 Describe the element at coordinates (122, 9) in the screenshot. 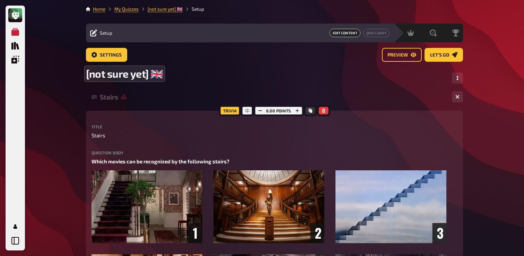

I see `li: My Quizzes` at that location.